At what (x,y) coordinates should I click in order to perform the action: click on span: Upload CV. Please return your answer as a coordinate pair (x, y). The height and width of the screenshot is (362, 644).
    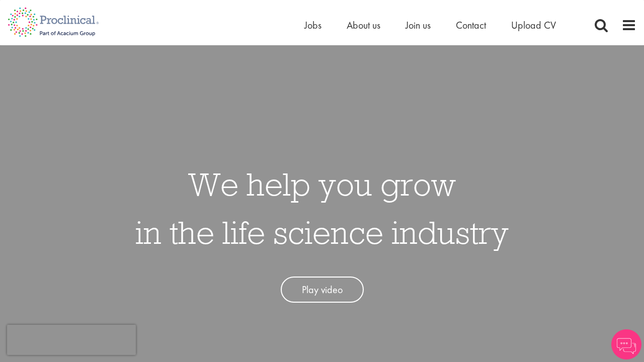
    Looking at the image, I should click on (533, 25).